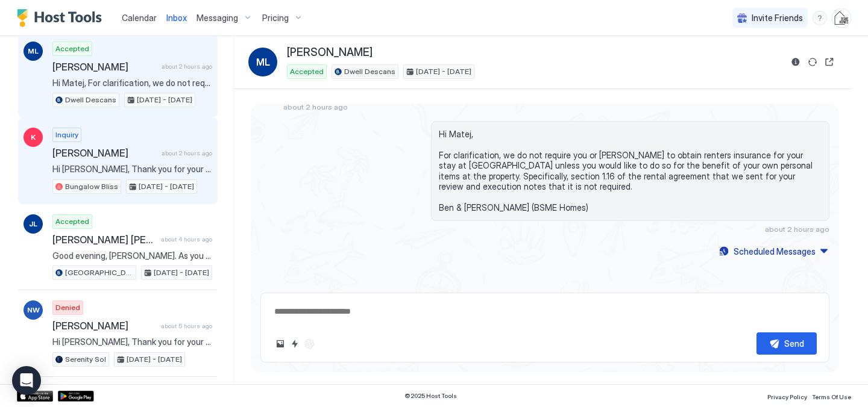 The height and width of the screenshot is (407, 868). I want to click on a: Privacy Policy, so click(788, 396).